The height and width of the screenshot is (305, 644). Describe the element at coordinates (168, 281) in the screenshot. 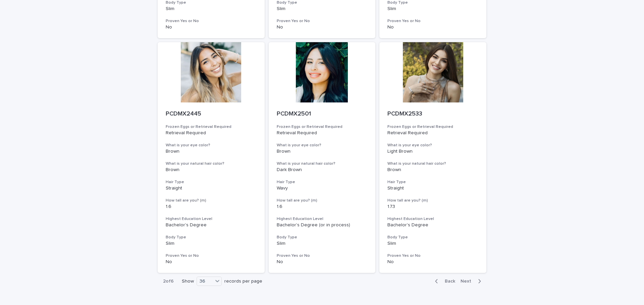

I see `p: 2 of 6` at that location.